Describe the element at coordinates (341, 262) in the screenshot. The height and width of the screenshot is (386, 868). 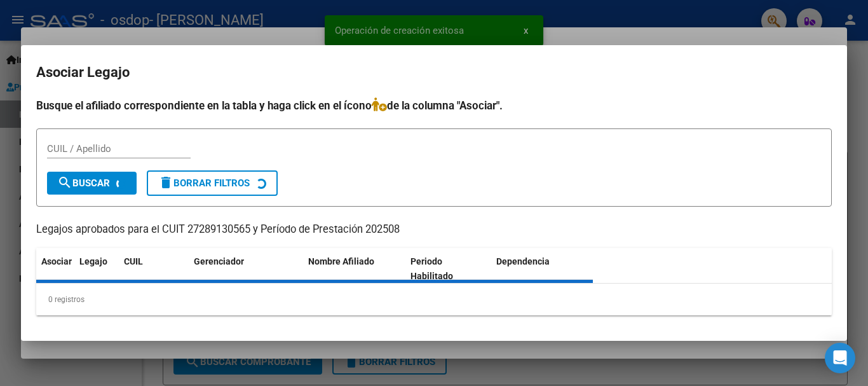
I see `span: Nombre Afiliado` at that location.